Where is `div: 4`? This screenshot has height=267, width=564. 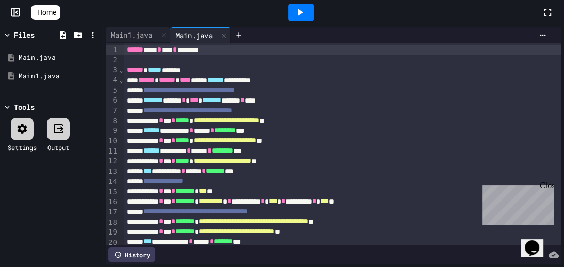 div: 4 is located at coordinates (112, 81).